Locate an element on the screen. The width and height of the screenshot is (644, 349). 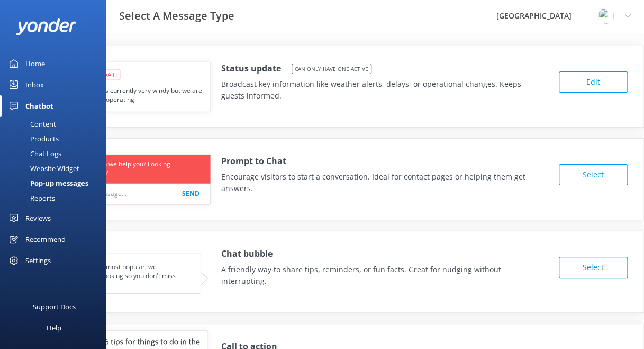
span: Can only have one active is located at coordinates (331, 69).